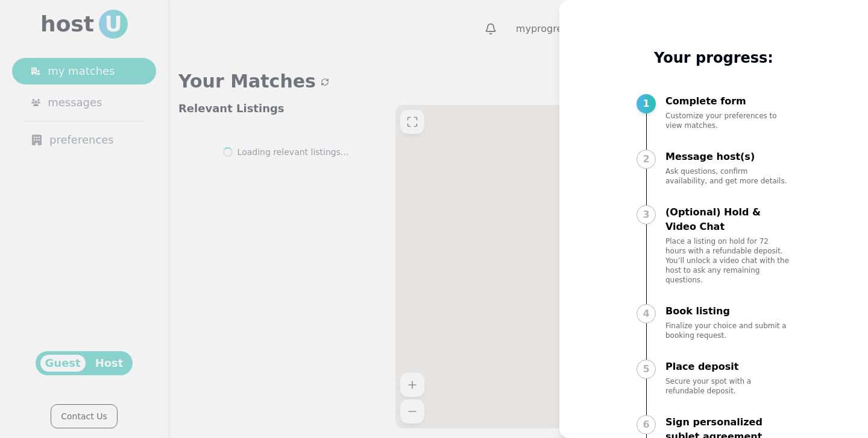 Image resolution: width=868 pixels, height=438 pixels. I want to click on p: Book listing, so click(729, 311).